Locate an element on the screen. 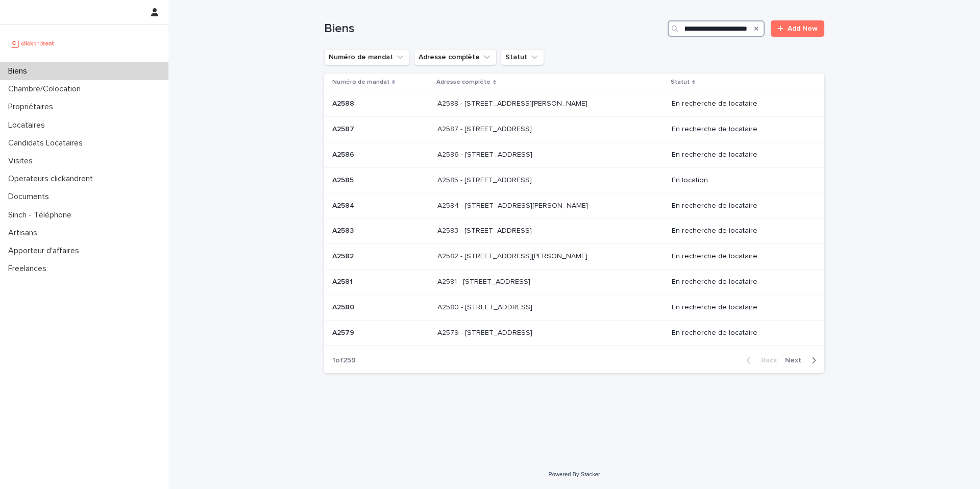  img: UCB0brd3T0yccxBKYDjQ is located at coordinates (33, 43).